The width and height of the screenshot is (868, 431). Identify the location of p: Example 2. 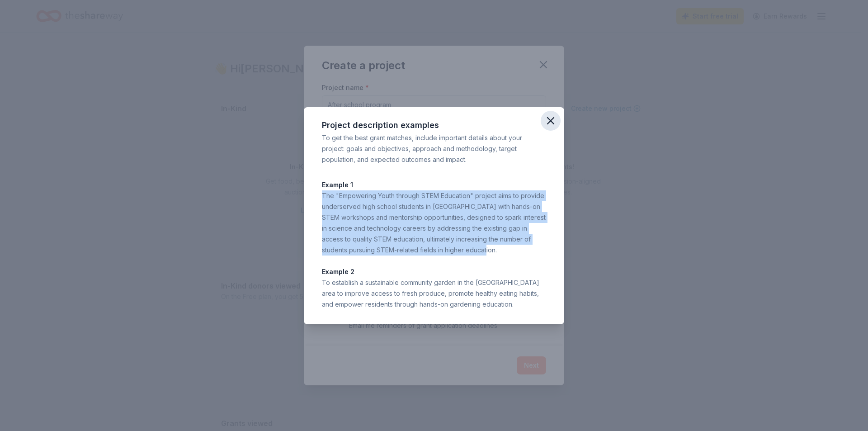
(434, 272).